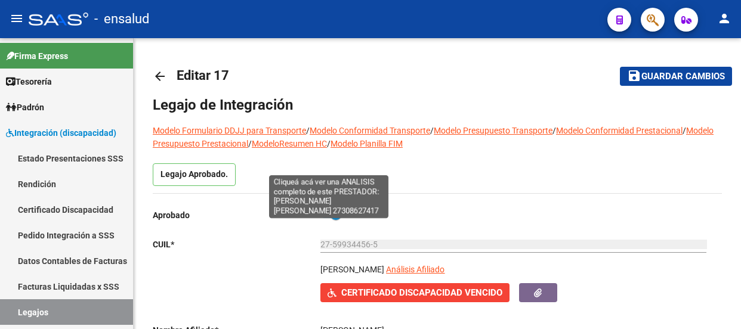 Image resolution: width=741 pixels, height=329 pixels. Describe the element at coordinates (437, 105) in the screenshot. I see `h1: Legajo de Integración` at that location.